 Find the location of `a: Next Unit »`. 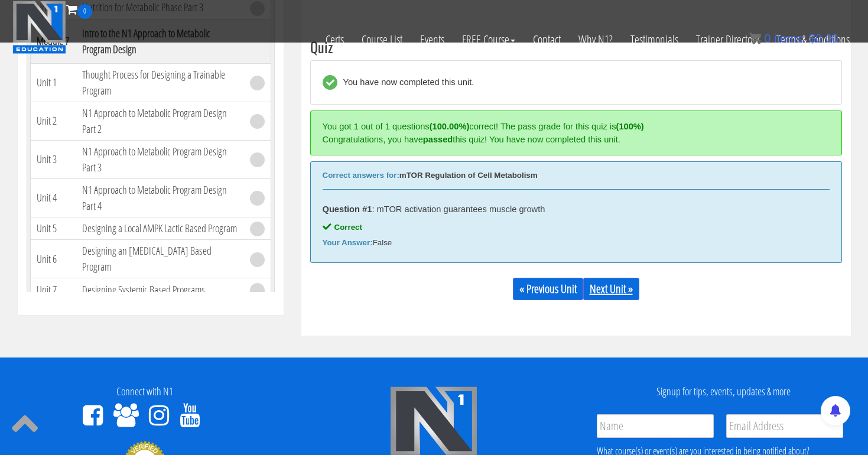

a: Next Unit » is located at coordinates (611, 289).